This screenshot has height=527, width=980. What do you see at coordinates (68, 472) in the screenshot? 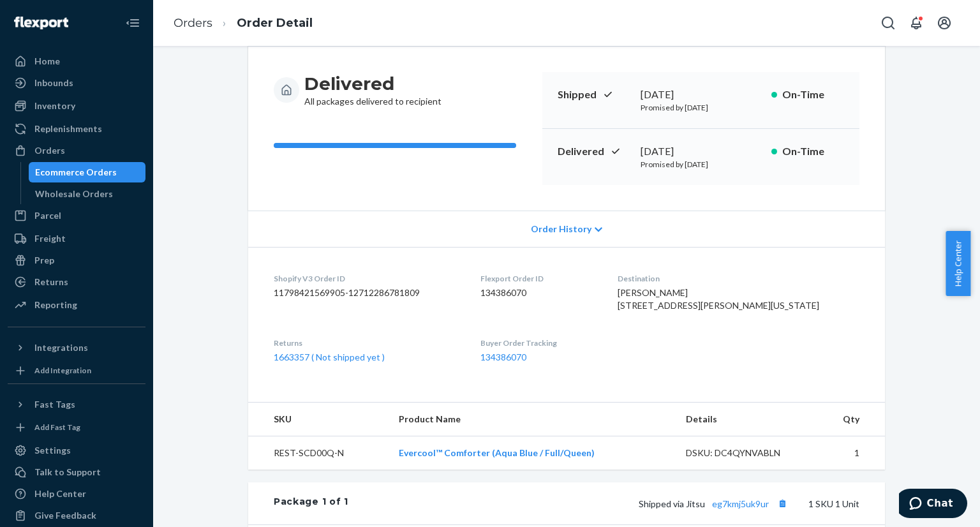
I see `div: Talk to Support` at bounding box center [68, 472].